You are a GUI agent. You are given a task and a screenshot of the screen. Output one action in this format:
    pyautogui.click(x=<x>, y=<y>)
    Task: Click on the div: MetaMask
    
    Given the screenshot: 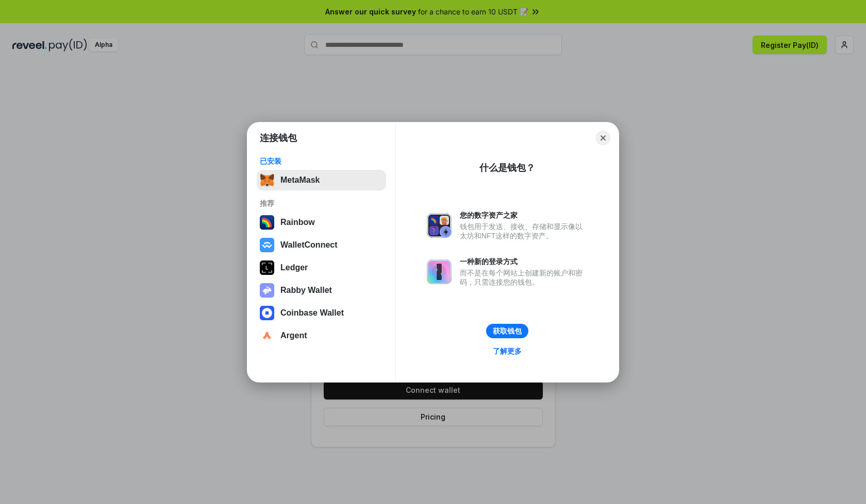 What is the action you would take?
    pyautogui.click(x=300, y=180)
    